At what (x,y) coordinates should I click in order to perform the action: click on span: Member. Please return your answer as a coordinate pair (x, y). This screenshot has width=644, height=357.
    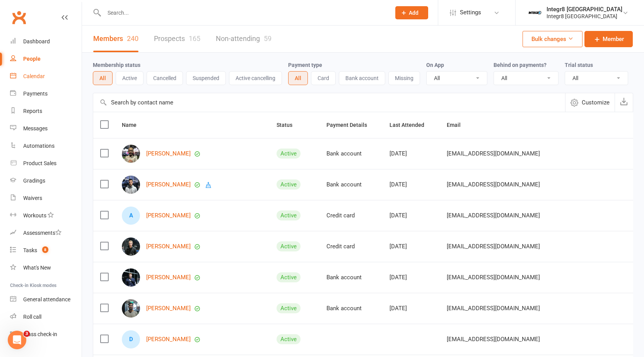
    Looking at the image, I should click on (613, 39).